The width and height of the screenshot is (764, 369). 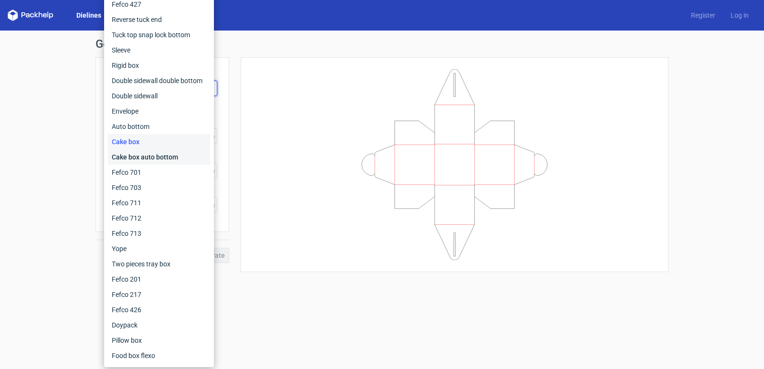 I want to click on div: Reverse tuck end, so click(x=159, y=20).